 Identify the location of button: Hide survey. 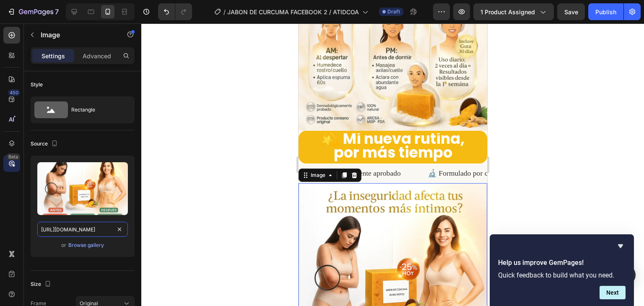
(621, 246).